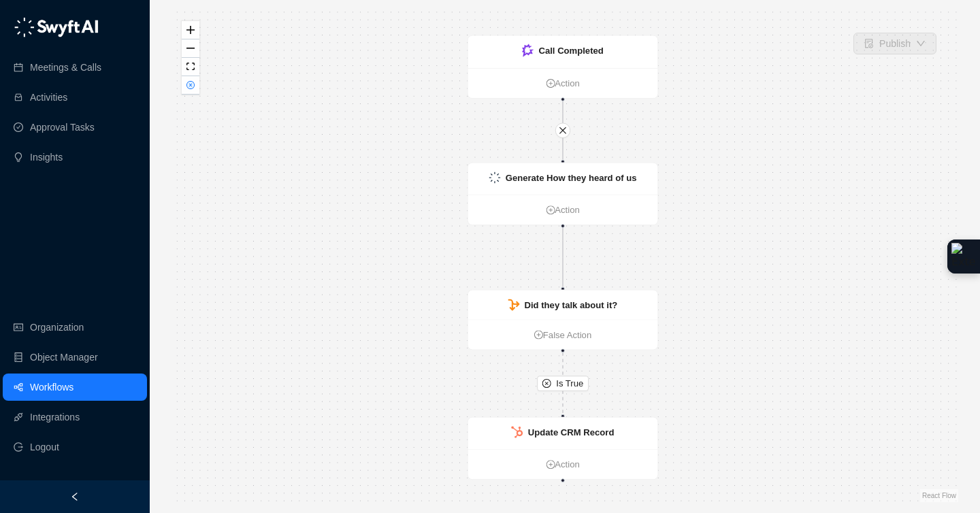  Describe the element at coordinates (150, 52) in the screenshot. I see `span: Pylon` at that location.